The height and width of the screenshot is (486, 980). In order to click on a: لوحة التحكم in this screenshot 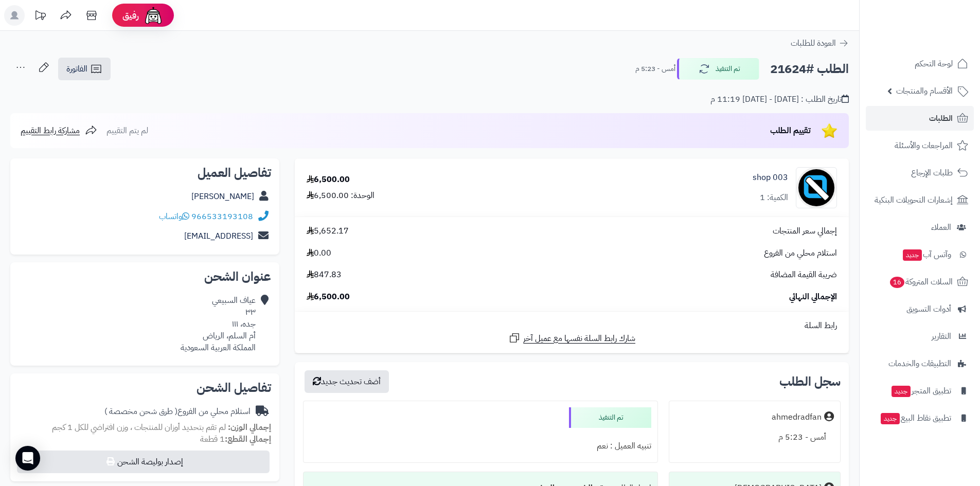, I will do `click(920, 63)`.